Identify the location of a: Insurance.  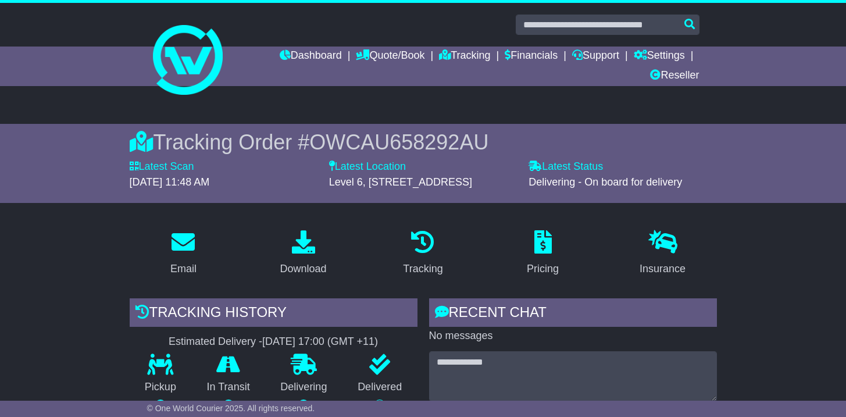
(662, 254).